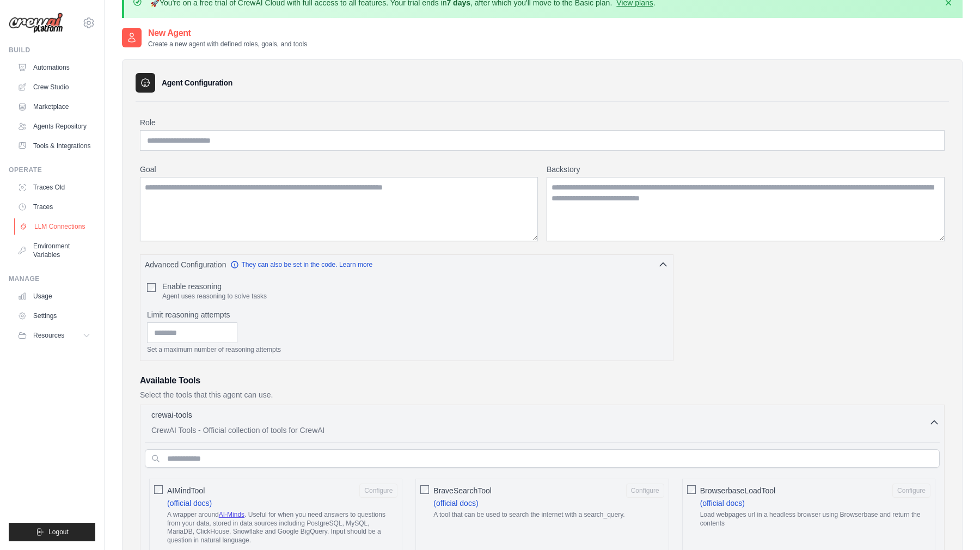  I want to click on span: Resources, so click(48, 335).